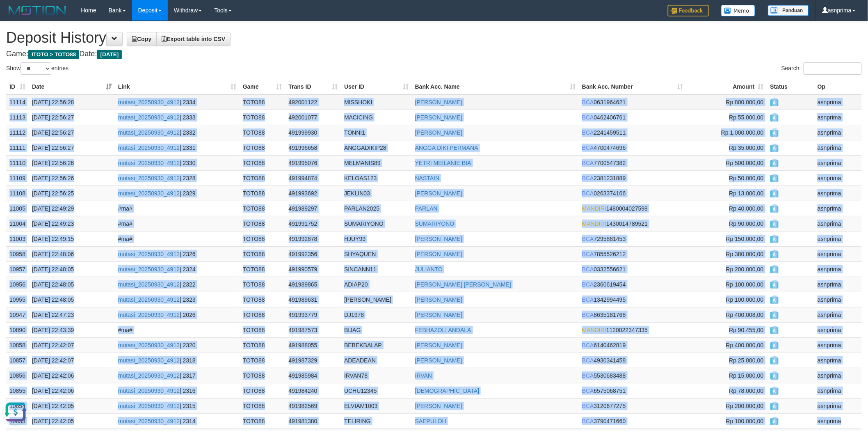 This screenshot has width=868, height=431. I want to click on th: Bank Acc. Number: activate to sort column ascending, so click(632, 86).